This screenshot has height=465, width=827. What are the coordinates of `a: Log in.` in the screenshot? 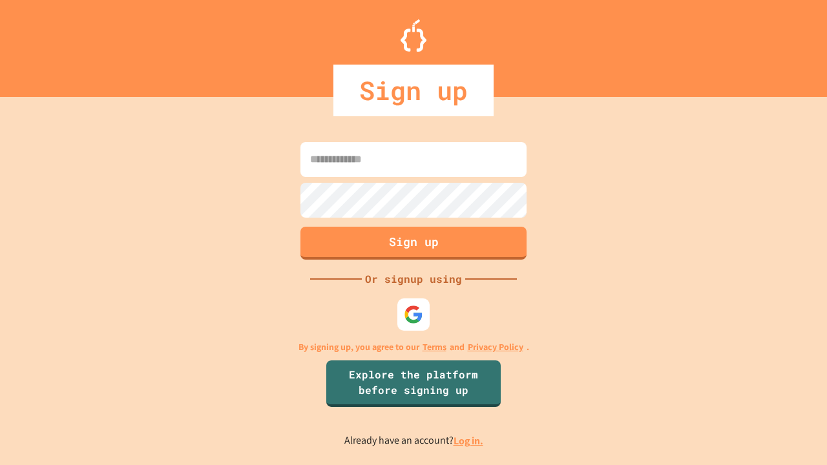 It's located at (468, 441).